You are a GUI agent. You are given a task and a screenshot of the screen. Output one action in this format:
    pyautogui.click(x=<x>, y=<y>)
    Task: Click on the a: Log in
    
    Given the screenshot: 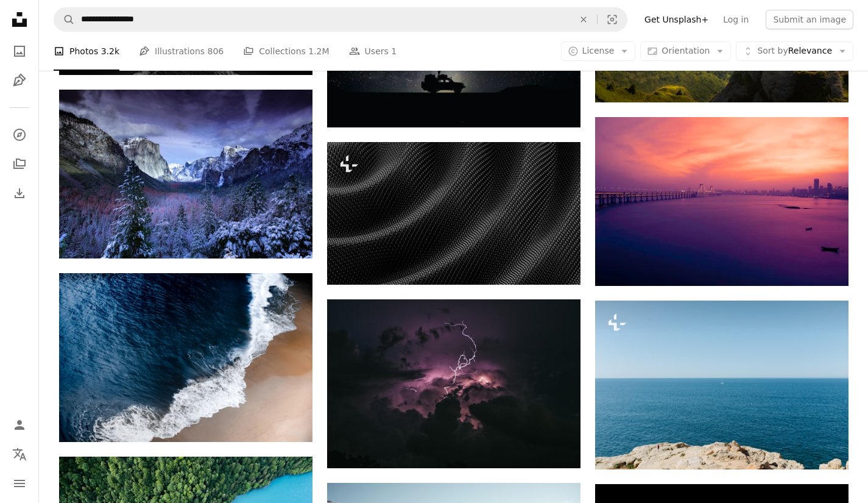 What is the action you would take?
    pyautogui.click(x=736, y=19)
    